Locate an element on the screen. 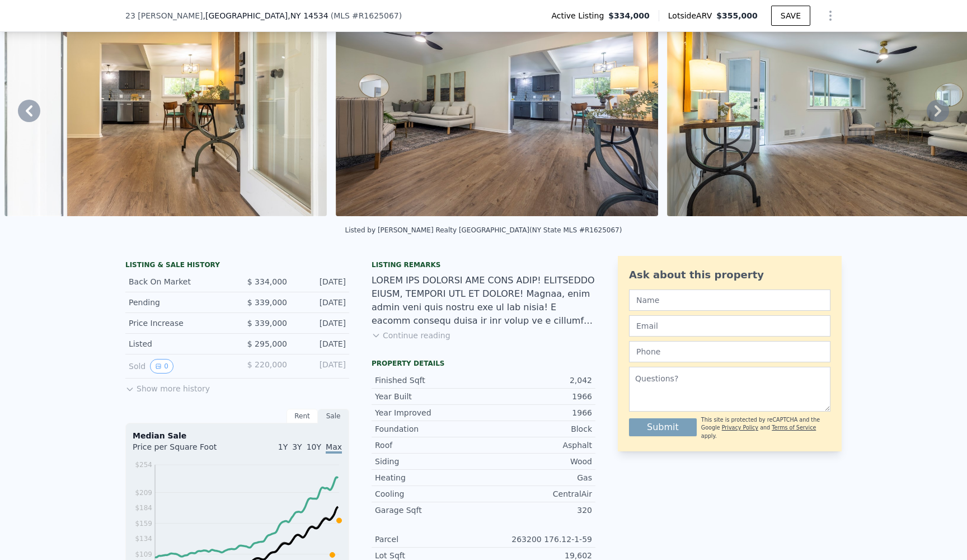  div: Listed is located at coordinates (178, 343).